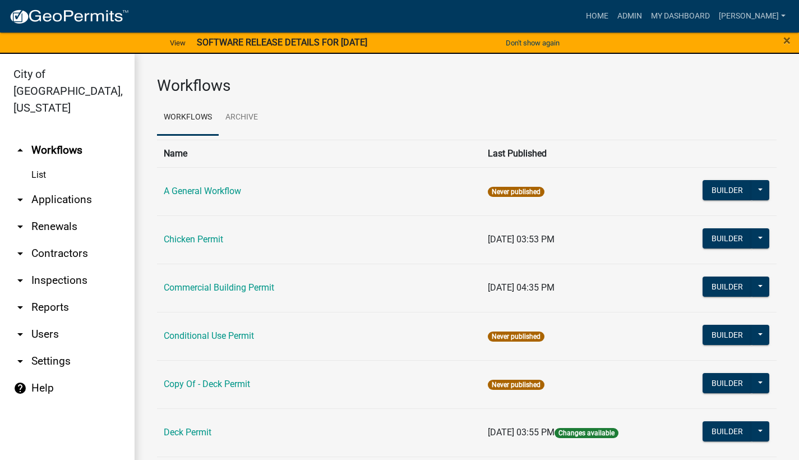  Describe the element at coordinates (787, 40) in the screenshot. I see `button: Close` at that location.